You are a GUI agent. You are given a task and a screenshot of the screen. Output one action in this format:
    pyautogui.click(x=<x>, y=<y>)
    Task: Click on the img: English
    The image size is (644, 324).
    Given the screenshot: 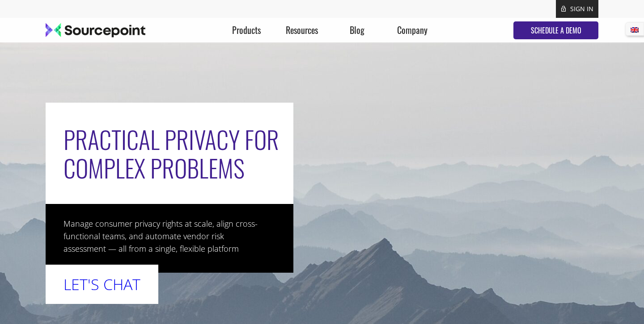 What is the action you would take?
    pyautogui.click(x=635, y=30)
    